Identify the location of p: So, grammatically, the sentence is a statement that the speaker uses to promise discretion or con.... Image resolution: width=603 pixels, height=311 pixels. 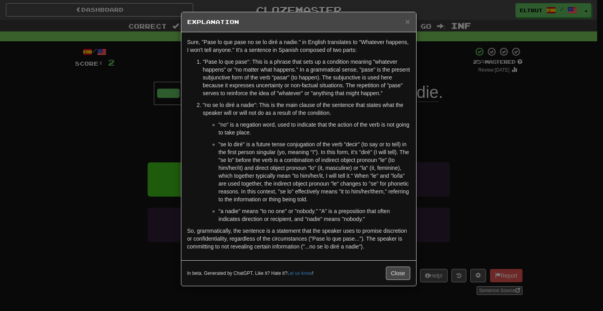
(299, 238).